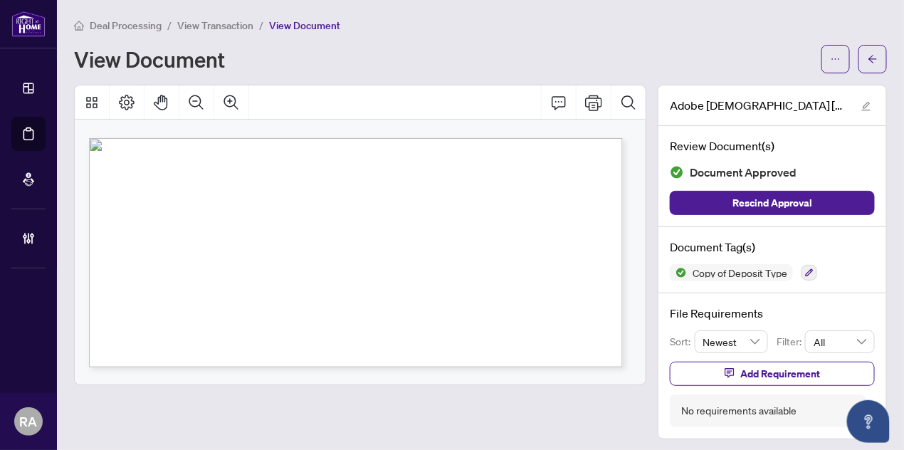 The width and height of the screenshot is (904, 450). What do you see at coordinates (732, 342) in the screenshot?
I see `span: Newest` at bounding box center [732, 342].